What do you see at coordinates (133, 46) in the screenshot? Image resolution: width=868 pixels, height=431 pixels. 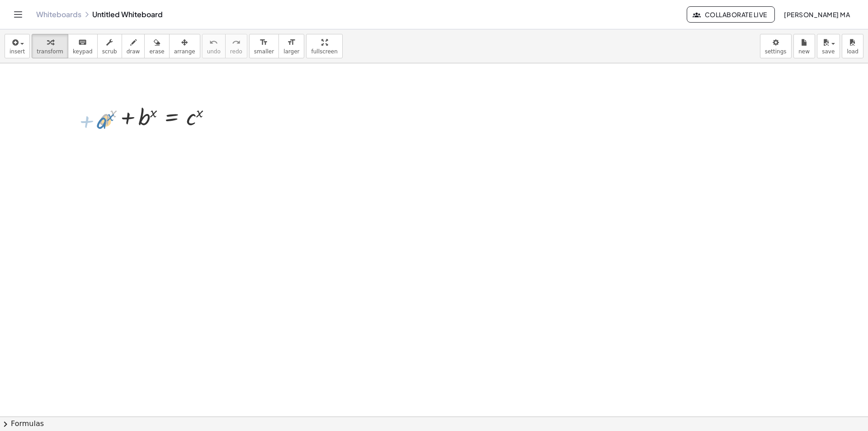 I see `button: draw` at bounding box center [133, 46].